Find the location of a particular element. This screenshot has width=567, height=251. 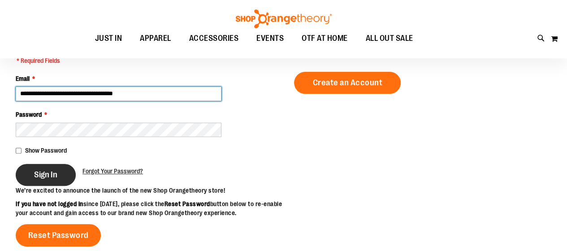

a: Create an Account is located at coordinates (347, 82).